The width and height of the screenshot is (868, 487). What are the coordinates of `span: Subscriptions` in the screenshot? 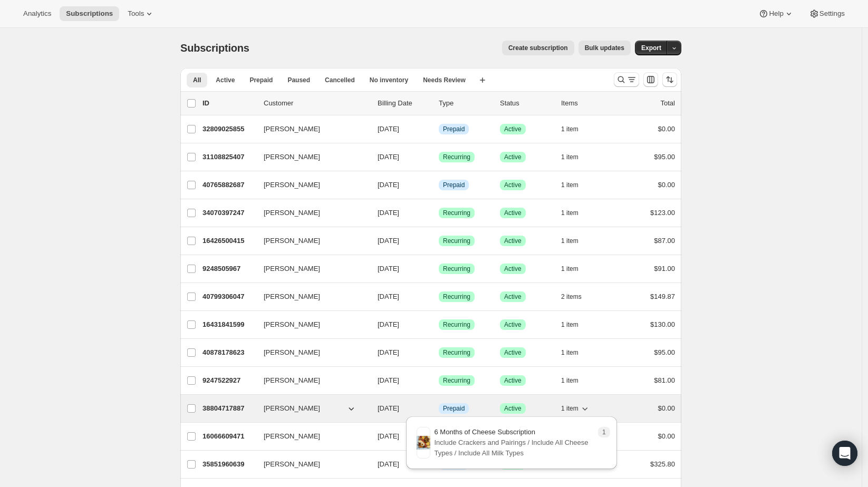 It's located at (214, 48).